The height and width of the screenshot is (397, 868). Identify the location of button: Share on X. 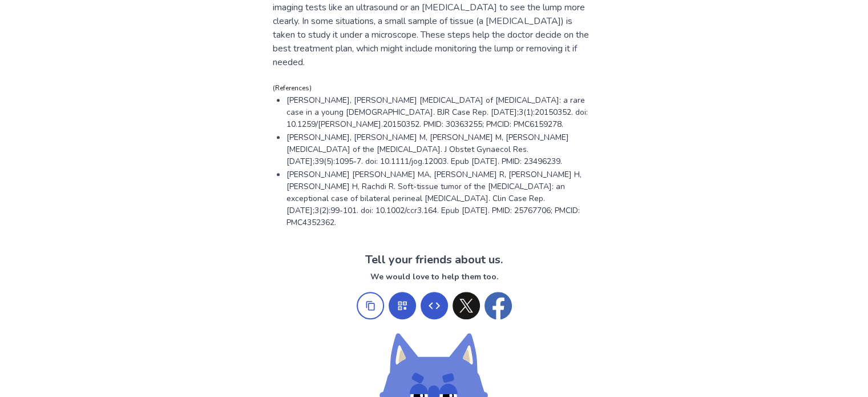
(467, 306).